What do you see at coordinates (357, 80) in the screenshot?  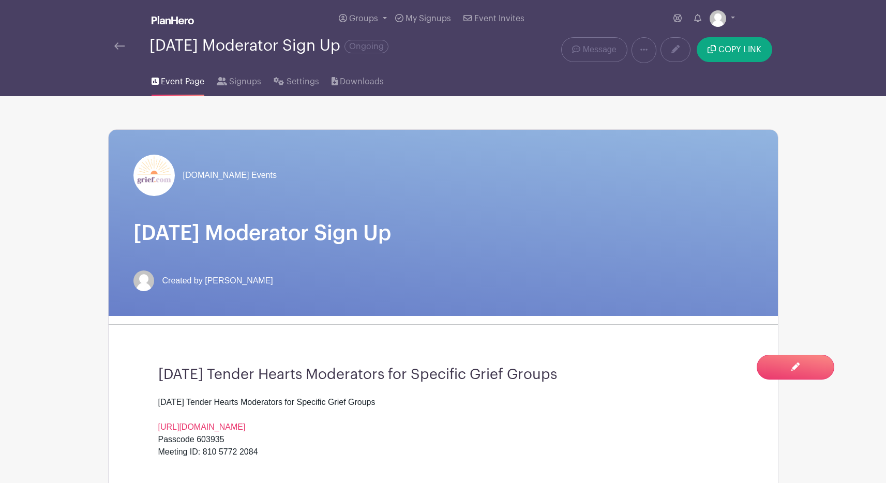 I see `a: Downloads` at bounding box center [357, 80].